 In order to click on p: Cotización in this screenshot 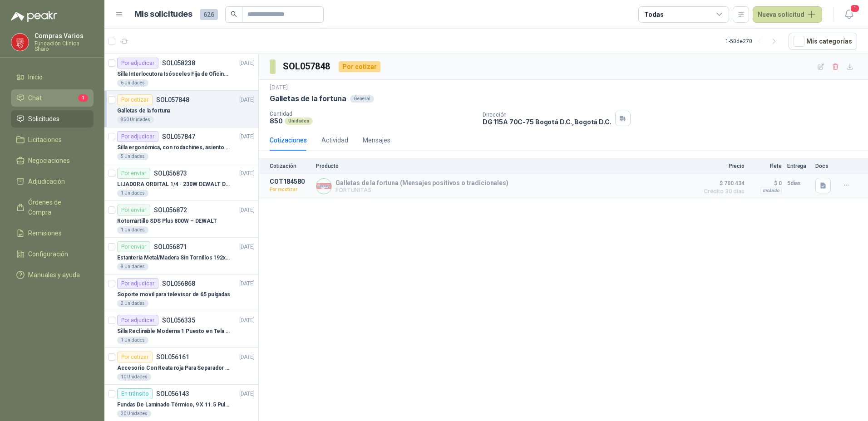, I will do `click(290, 166)`.